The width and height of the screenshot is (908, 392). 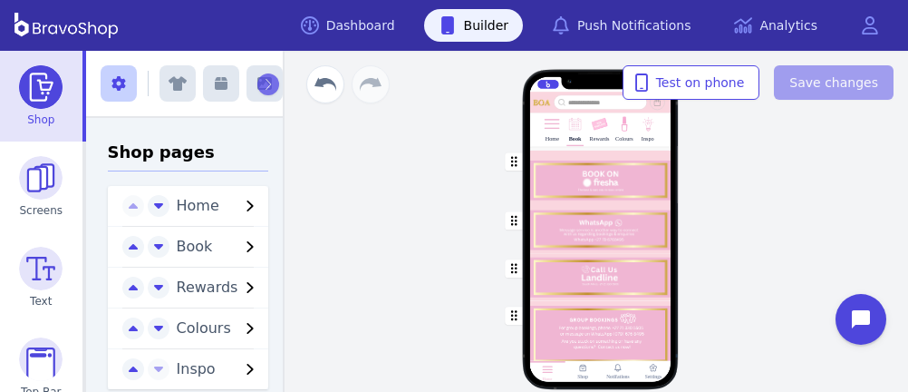 What do you see at coordinates (621, 25) in the screenshot?
I see `a: Push Notifications` at bounding box center [621, 25].